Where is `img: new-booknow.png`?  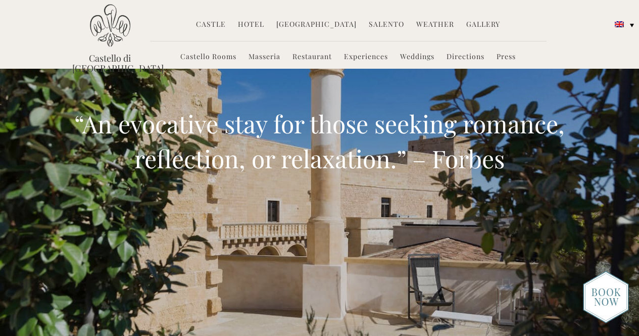 img: new-booknow.png is located at coordinates (605, 297).